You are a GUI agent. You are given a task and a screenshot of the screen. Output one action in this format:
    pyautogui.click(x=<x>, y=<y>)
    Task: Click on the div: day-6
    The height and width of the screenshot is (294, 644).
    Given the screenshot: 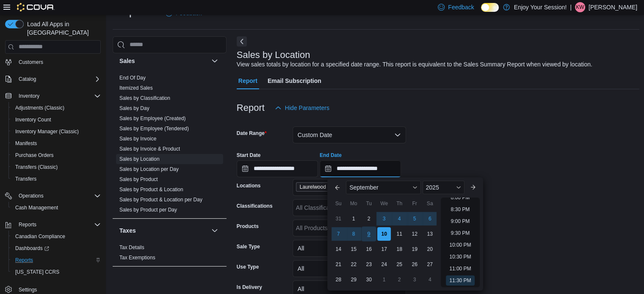 What is the action you would take?
    pyautogui.click(x=430, y=219)
    